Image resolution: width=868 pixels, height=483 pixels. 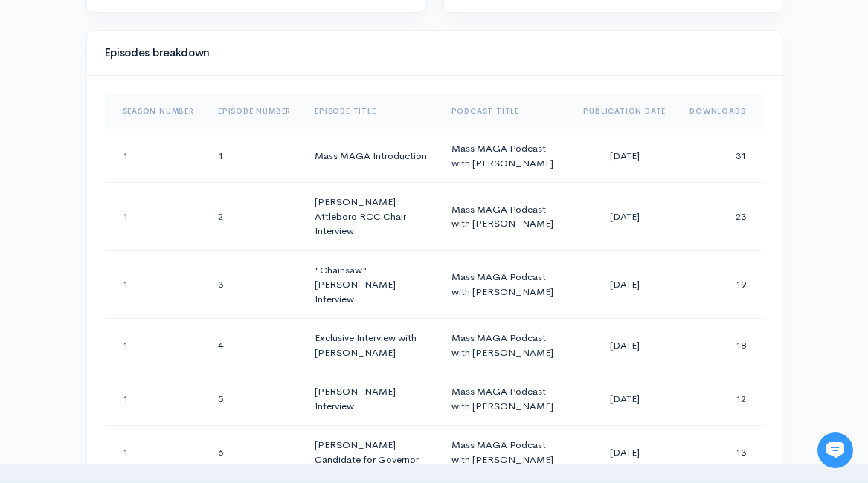 I want to click on td: 23, so click(x=720, y=217).